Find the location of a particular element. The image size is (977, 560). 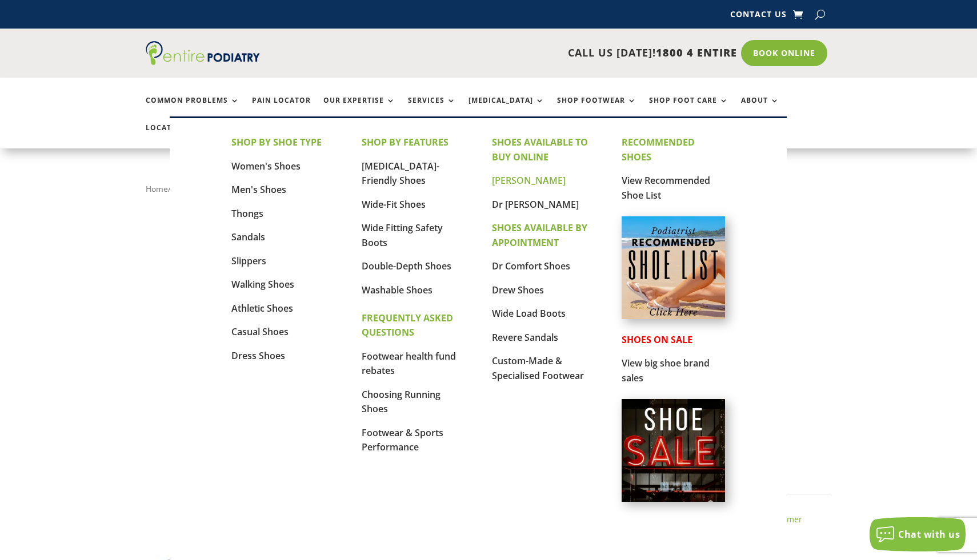

img: podiatrist-recommended-shoe-list-australia-entire-podiatry is located at coordinates (673, 268).